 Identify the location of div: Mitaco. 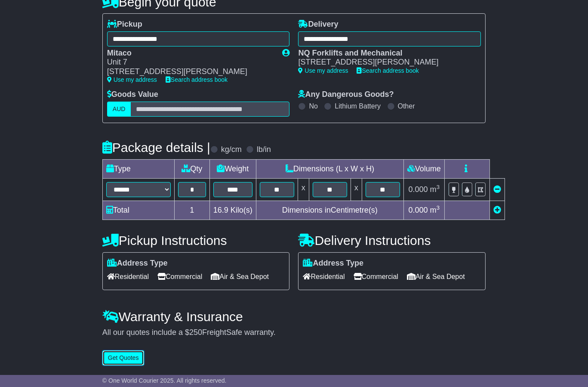
(190, 54).